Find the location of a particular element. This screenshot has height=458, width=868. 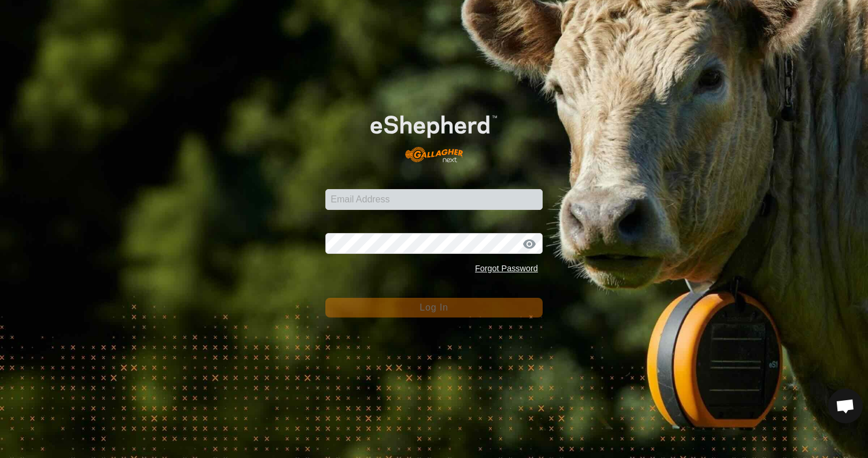

div: Open chat is located at coordinates (846, 406).